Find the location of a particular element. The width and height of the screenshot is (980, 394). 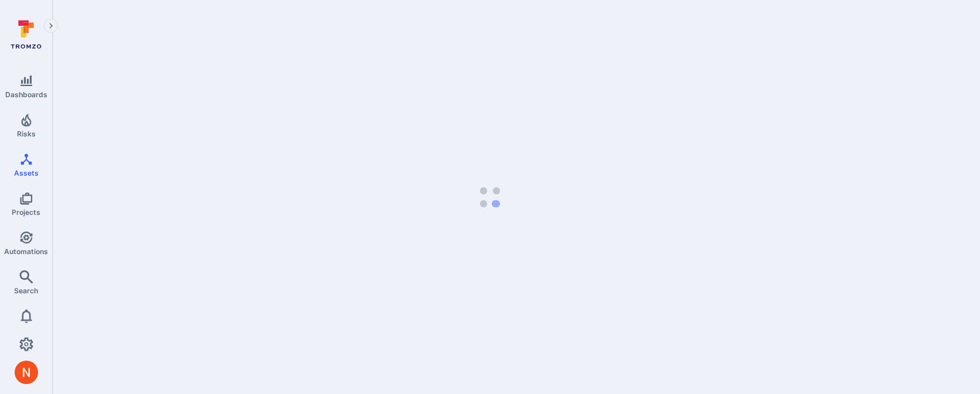

div: Neeren Patki is located at coordinates (26, 373).